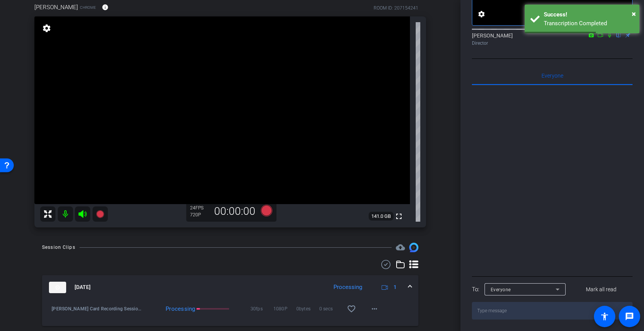  Describe the element at coordinates (308, 309) in the screenshot. I see `span: 0bytes` at that location.